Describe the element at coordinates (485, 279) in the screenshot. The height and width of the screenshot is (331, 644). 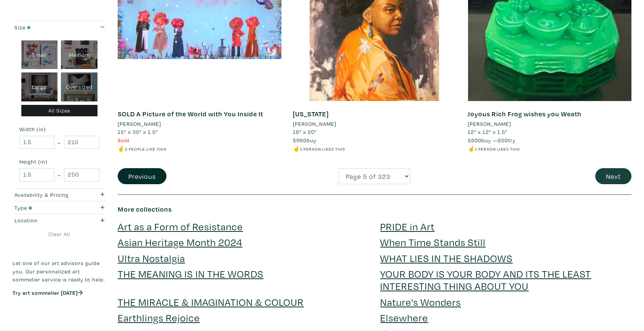
I see `a: YOUR BODY IS YOUR BODY AND ITS THE LEAST INTERESTING THING ABOUT YOU` at that location.